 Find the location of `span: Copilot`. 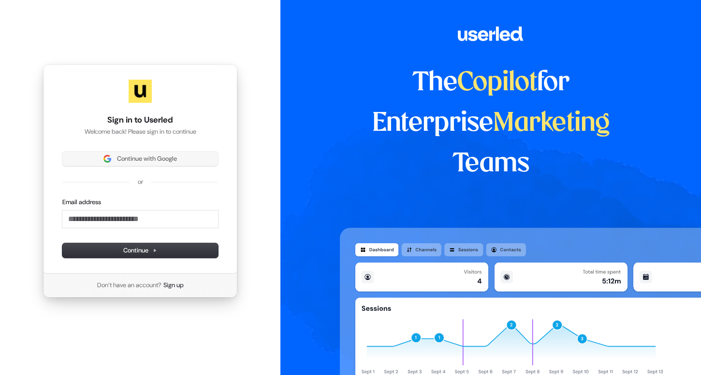

span: Copilot is located at coordinates (497, 83).